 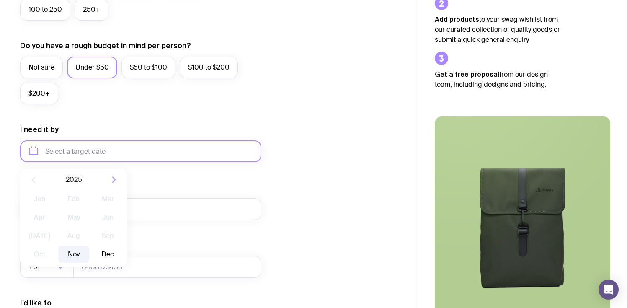 What do you see at coordinates (73, 254) in the screenshot?
I see `button: Nov` at bounding box center [73, 254].